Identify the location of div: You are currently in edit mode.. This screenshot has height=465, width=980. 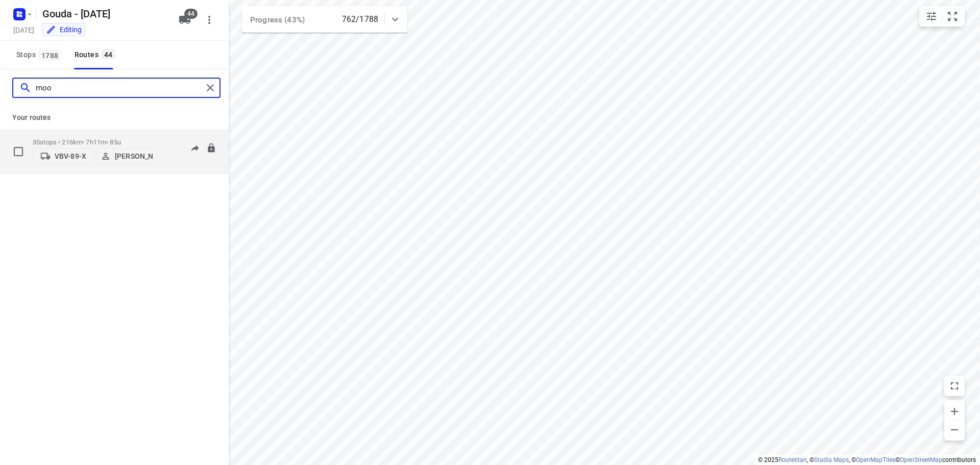
(64, 30).